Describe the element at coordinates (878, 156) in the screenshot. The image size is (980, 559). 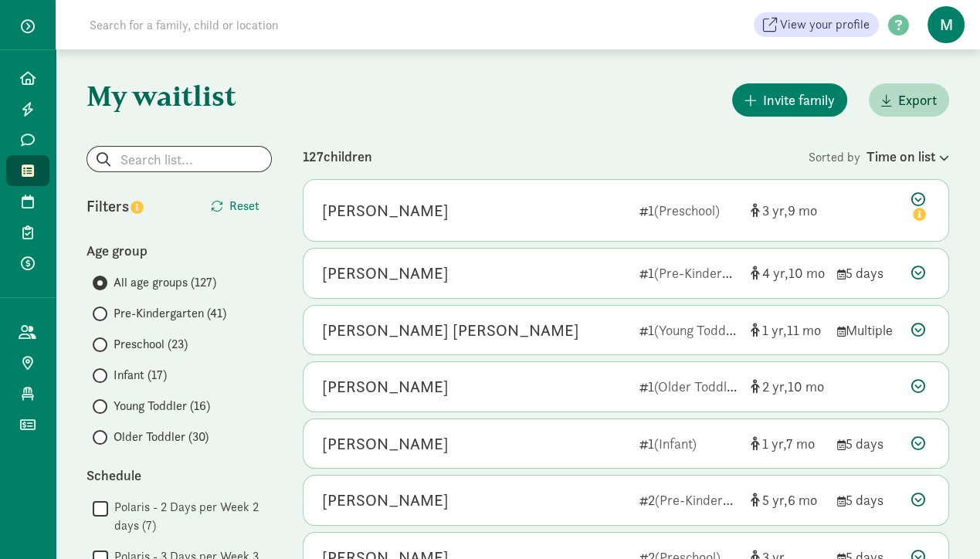
I see `div: Sorted by` at that location.